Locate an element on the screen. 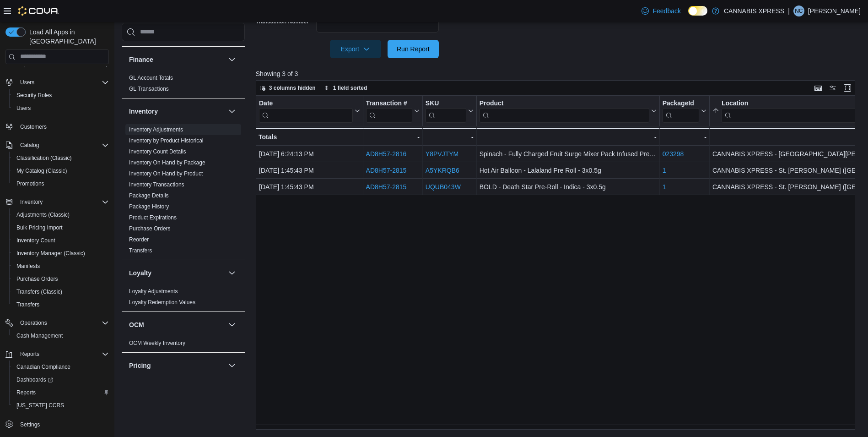  a: Inventory Transactions is located at coordinates (156, 184).